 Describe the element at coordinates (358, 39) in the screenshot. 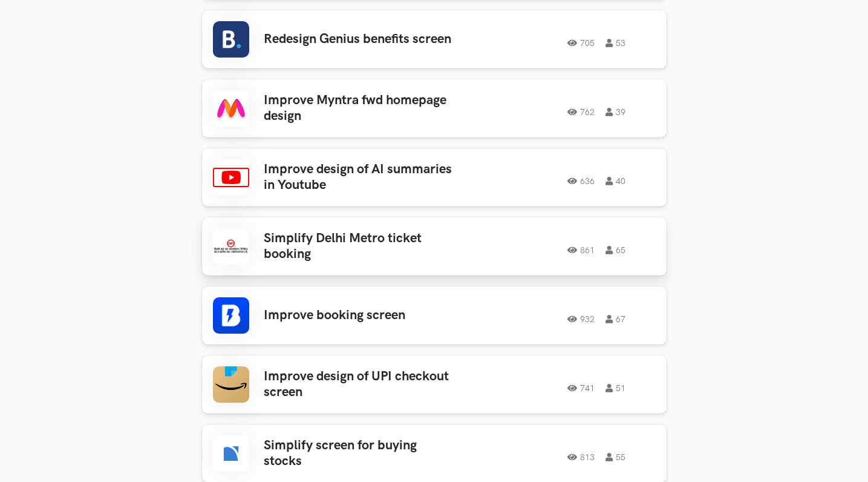

I see `h3: Redesign Genius benefits screen` at that location.